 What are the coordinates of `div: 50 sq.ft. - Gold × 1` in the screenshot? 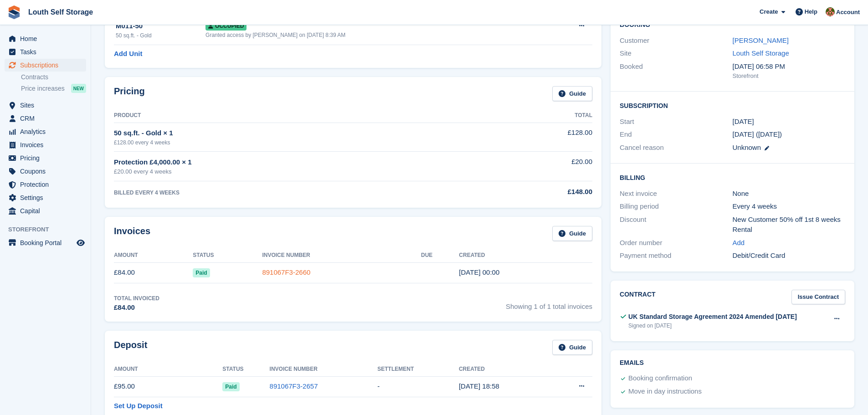 It's located at (295, 133).